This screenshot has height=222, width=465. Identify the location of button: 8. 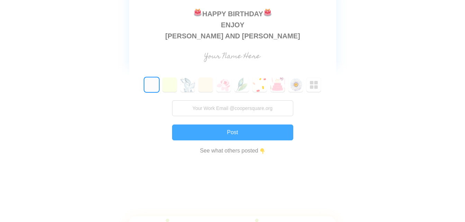
(296, 85).